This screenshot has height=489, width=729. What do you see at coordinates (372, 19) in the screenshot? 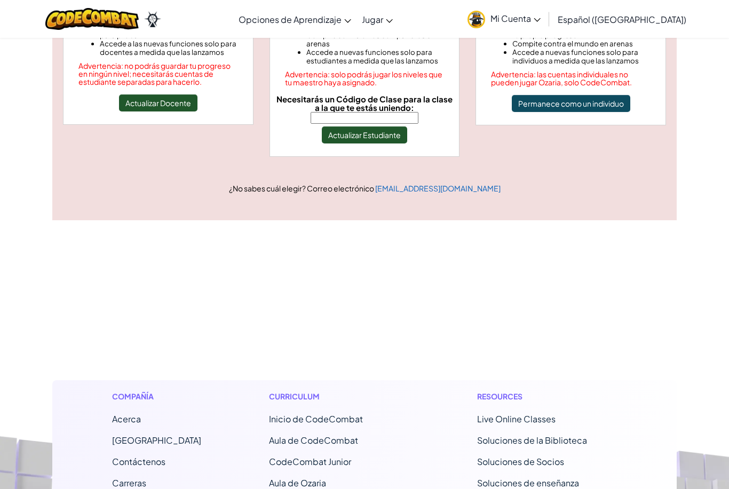
I see `span: Jugar` at bounding box center [372, 19].